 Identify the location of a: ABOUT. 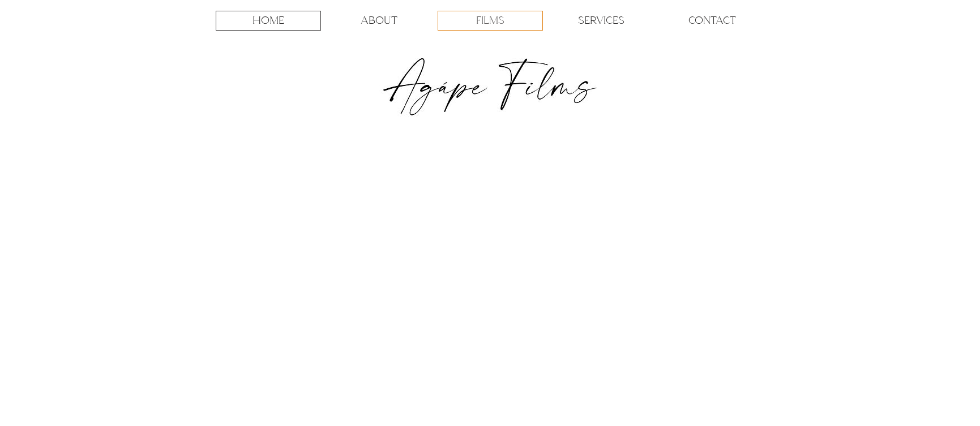
(379, 20).